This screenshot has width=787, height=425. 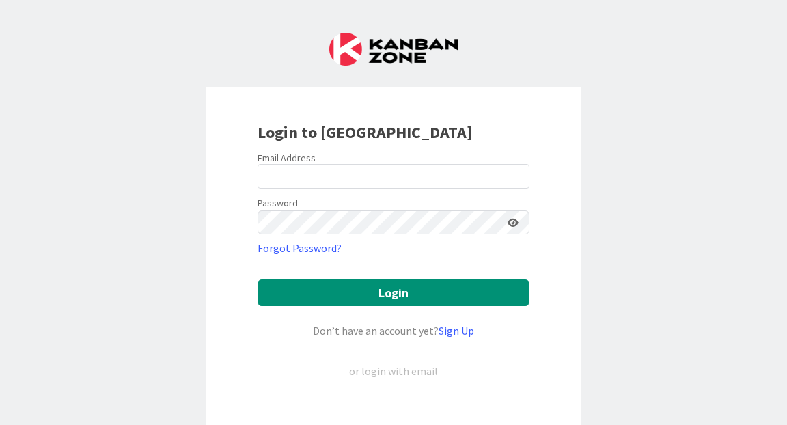 What do you see at coordinates (393, 49) in the screenshot?
I see `img: Kanban Zone` at bounding box center [393, 49].